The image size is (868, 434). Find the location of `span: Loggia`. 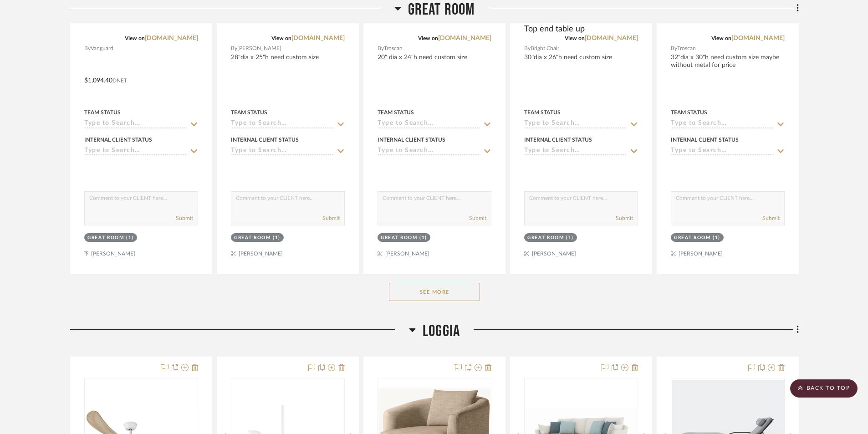

span: Loggia is located at coordinates (442, 331).